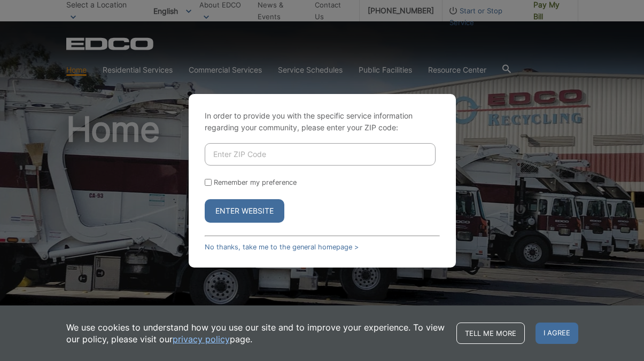 The image size is (644, 361). I want to click on span: I agree, so click(557, 334).